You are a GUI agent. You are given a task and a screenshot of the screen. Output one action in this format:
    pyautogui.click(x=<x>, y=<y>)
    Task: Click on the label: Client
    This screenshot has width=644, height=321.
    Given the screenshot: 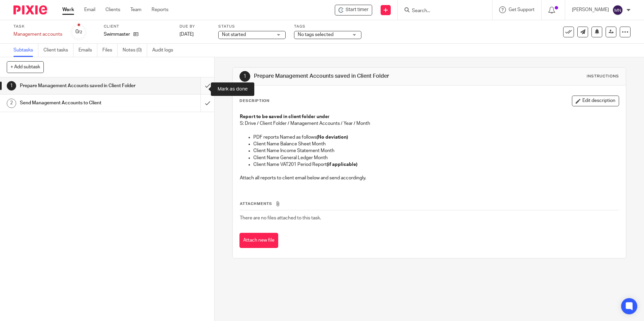 What is the action you would take?
    pyautogui.click(x=137, y=27)
    